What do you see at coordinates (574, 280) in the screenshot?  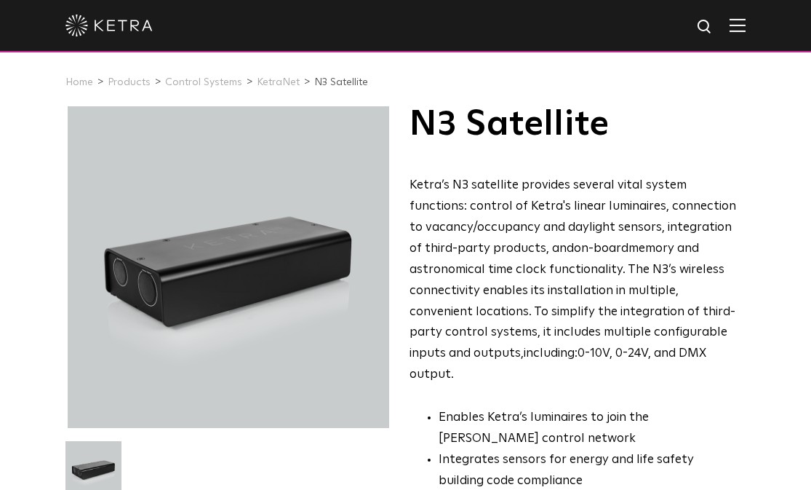 I see `p: Ketra’s N3 satellite provides several vital system functions: control of Ketra's linear luminaire...` at bounding box center [574, 280].